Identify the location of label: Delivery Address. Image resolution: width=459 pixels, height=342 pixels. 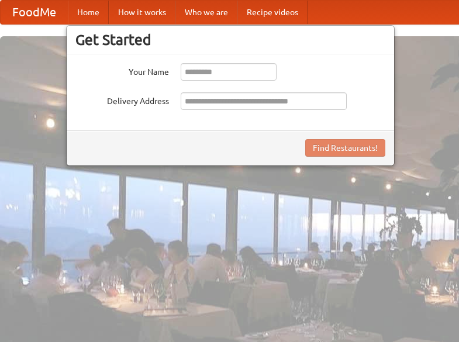
(122, 99).